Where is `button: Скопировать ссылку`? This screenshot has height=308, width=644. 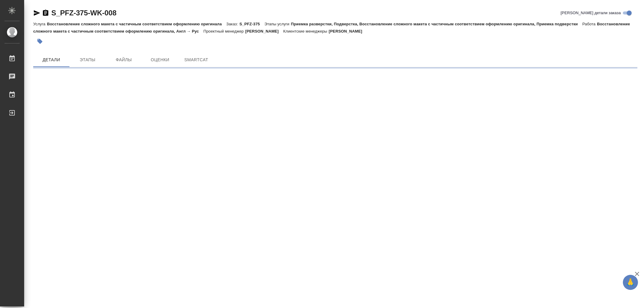
button: Скопировать ссылку is located at coordinates (45, 13).